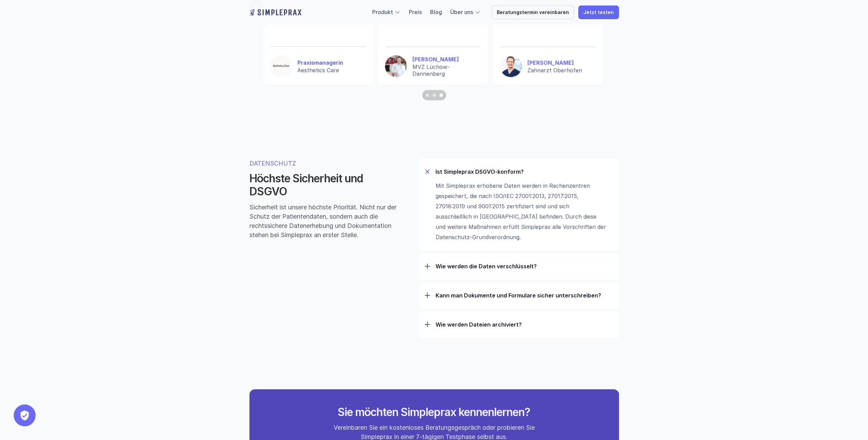 This screenshot has width=868, height=440. I want to click on a: Beratungstermin vereinbaren, so click(533, 12).